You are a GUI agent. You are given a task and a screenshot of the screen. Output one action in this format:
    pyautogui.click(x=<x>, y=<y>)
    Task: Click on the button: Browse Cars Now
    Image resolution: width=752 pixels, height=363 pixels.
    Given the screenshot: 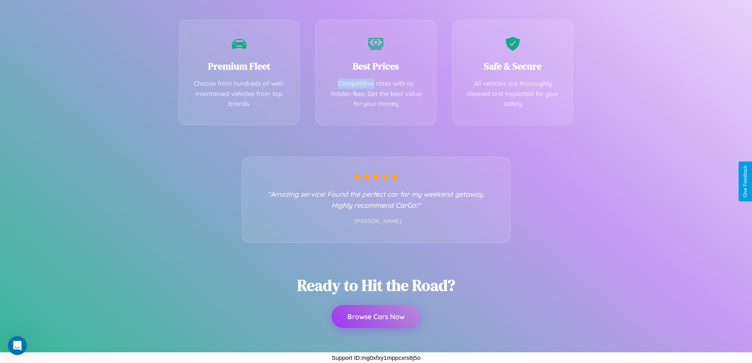 What is the action you would take?
    pyautogui.click(x=376, y=316)
    